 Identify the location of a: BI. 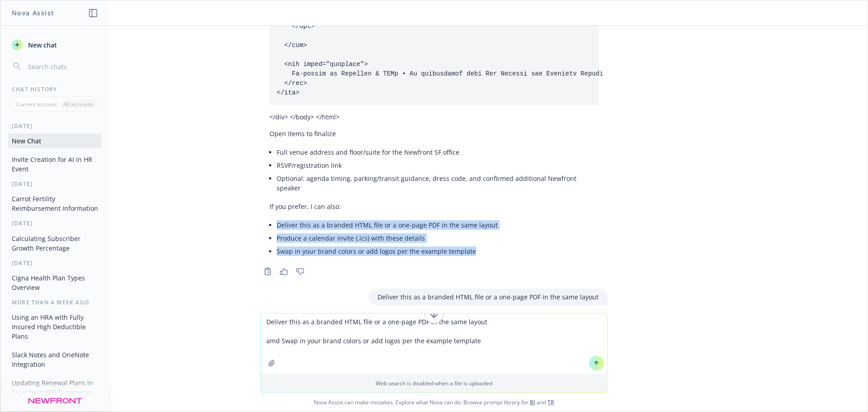
(532, 402).